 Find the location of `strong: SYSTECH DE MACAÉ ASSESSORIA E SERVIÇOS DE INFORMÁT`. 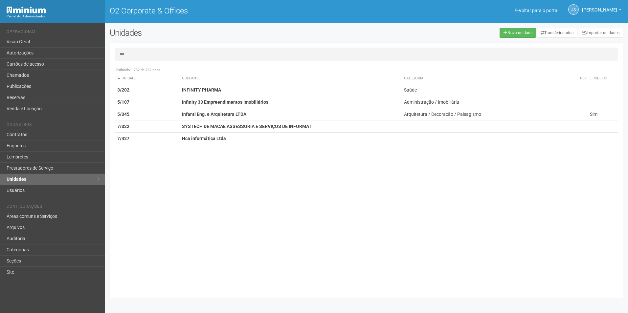

strong: SYSTECH DE MACAÉ ASSESSORIA E SERVIÇOS DE INFORMÁT is located at coordinates (247, 126).